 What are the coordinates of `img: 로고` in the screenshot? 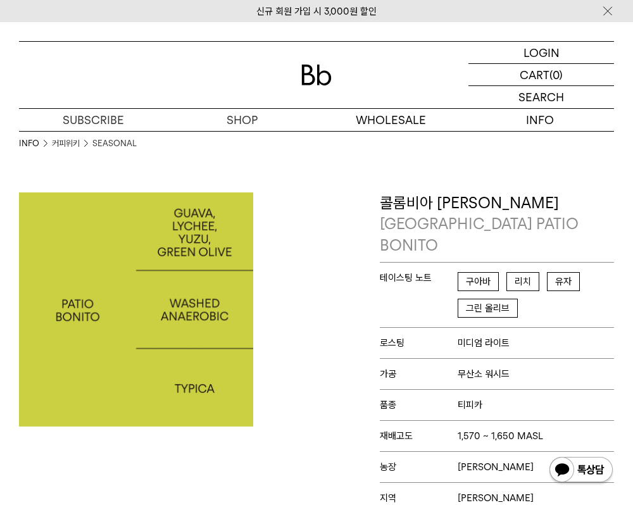 It's located at (316, 75).